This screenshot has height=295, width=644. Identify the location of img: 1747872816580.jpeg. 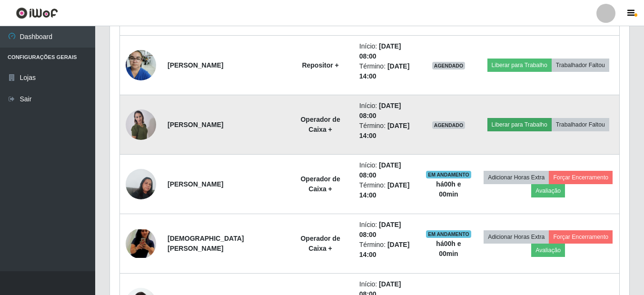
(141, 64).